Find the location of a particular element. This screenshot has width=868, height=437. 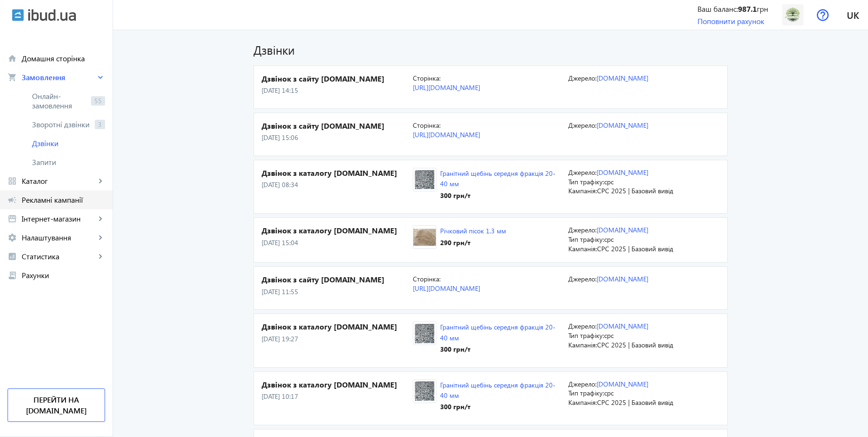

span: Рахунки is located at coordinates (63, 275).